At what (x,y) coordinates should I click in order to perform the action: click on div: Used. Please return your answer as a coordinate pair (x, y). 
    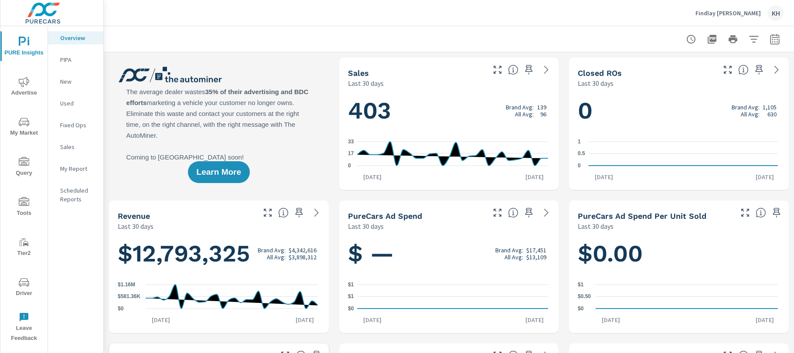
    Looking at the image, I should click on (75, 103).